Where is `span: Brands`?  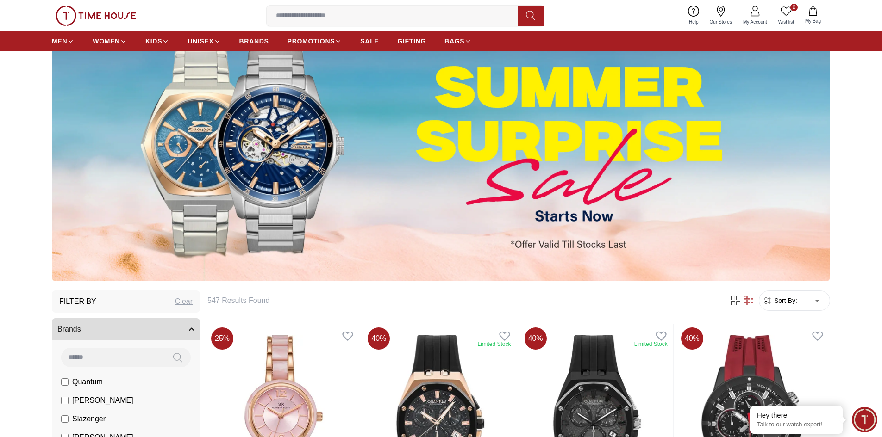 span: Brands is located at coordinates (69, 330).